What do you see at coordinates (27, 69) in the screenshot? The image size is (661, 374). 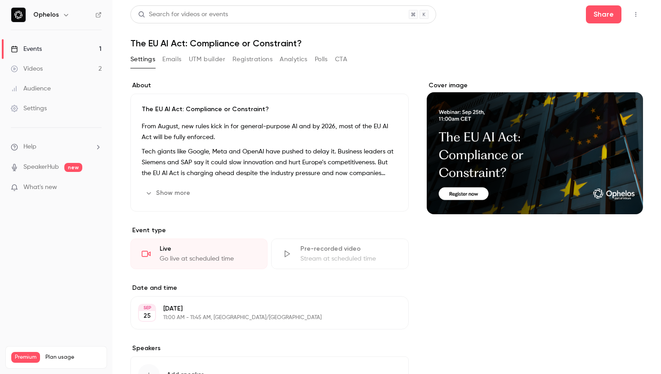 I see `div: Videos` at bounding box center [27, 69].